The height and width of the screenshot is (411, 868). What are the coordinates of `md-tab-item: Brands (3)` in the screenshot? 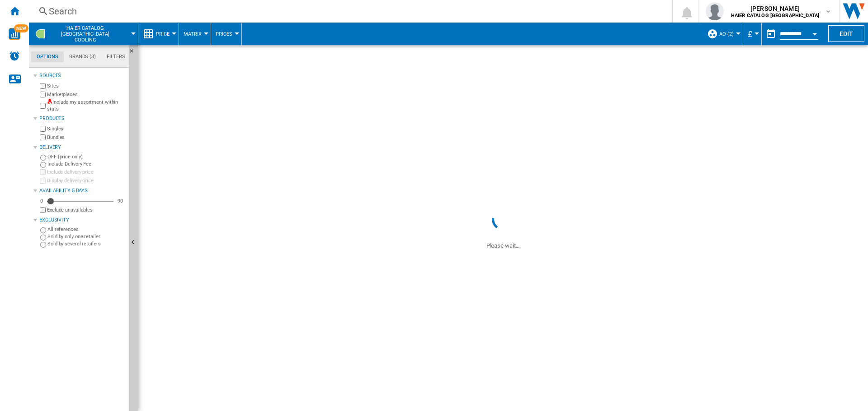 It's located at (82, 57).